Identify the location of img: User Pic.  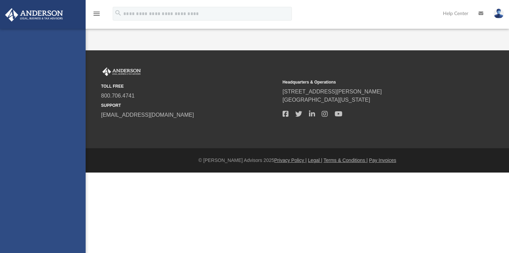
(499, 13).